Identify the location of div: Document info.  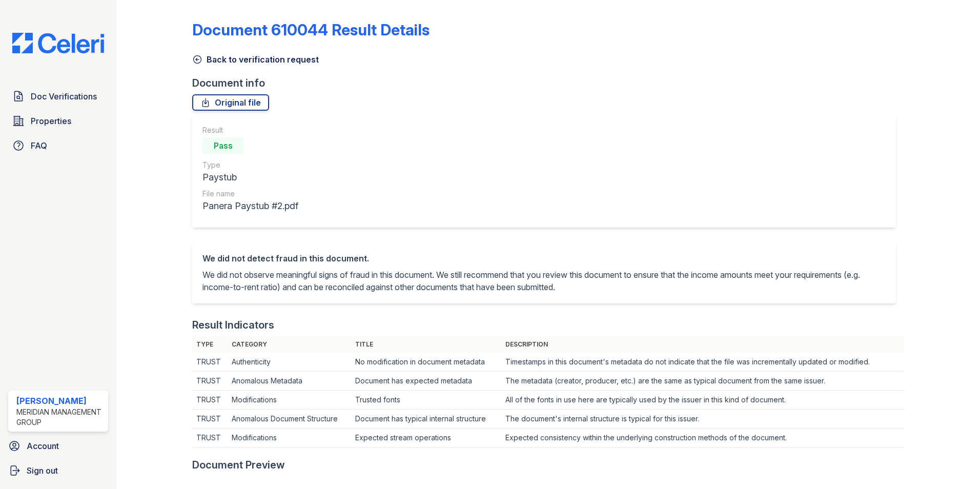
(548, 83).